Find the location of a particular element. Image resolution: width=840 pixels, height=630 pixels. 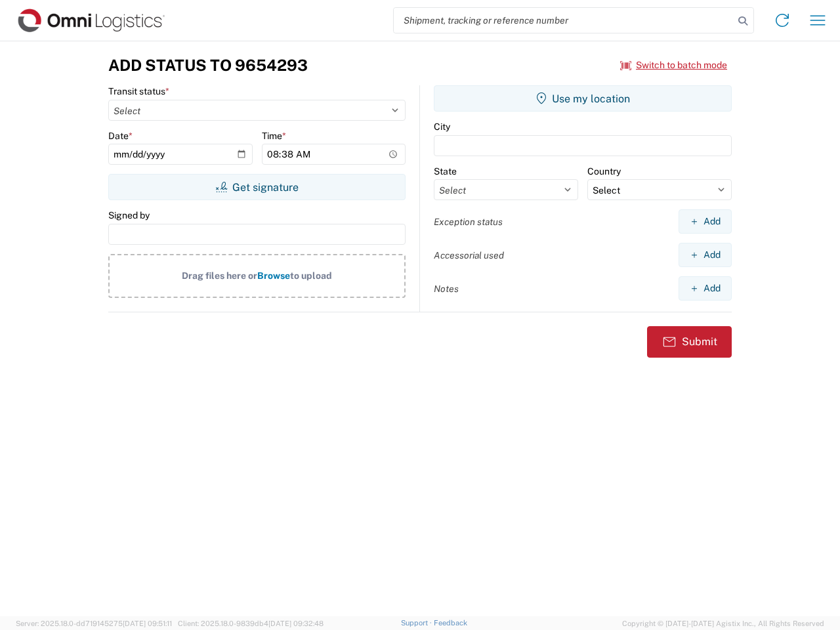

span: Server: 2025.18.0-dd719145275 is located at coordinates (94, 624).